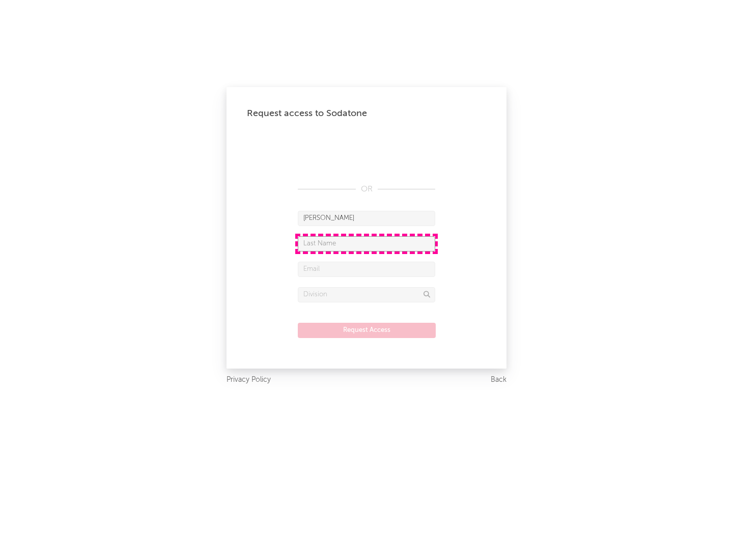 The width and height of the screenshot is (733, 560). What do you see at coordinates (367, 244) in the screenshot?
I see `input: Last Name` at bounding box center [367, 244].